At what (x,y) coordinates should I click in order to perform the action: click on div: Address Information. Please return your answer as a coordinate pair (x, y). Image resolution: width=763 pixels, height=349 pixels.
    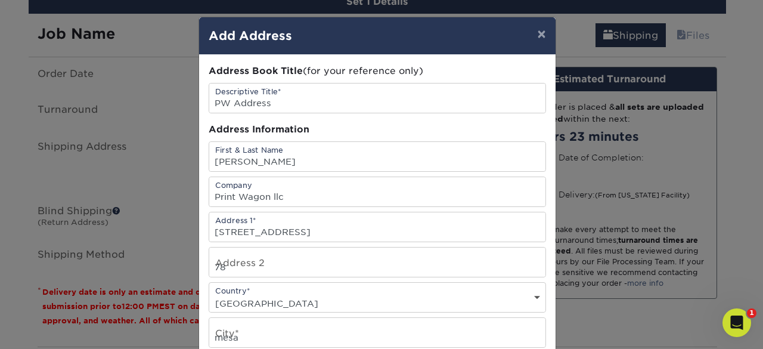
    Looking at the image, I should click on (377, 129).